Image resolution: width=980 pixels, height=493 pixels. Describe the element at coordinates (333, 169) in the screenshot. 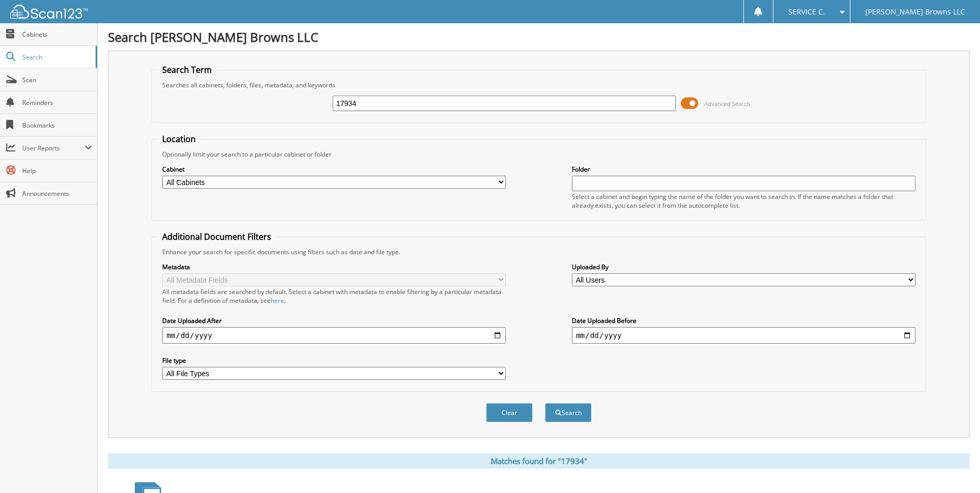

I see `label: Cabinet` at that location.